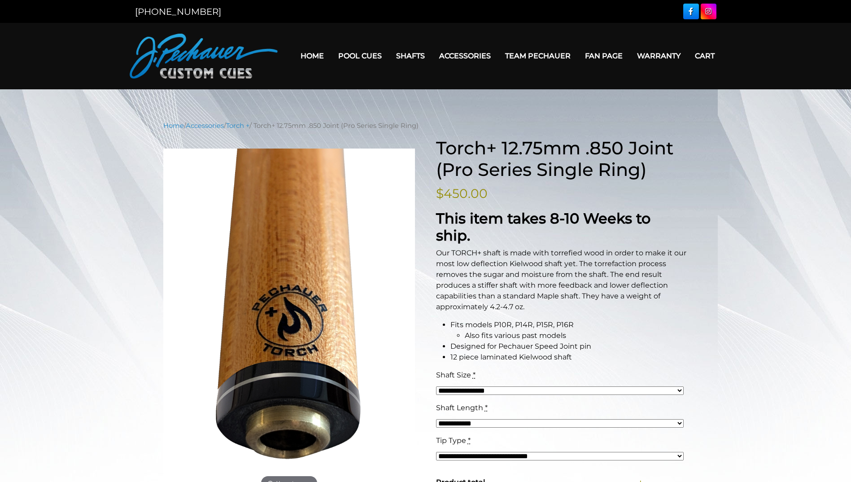 Image resolution: width=851 pixels, height=482 pixels. What do you see at coordinates (426, 126) in the screenshot?
I see `nav: Breadcrumb` at bounding box center [426, 126].